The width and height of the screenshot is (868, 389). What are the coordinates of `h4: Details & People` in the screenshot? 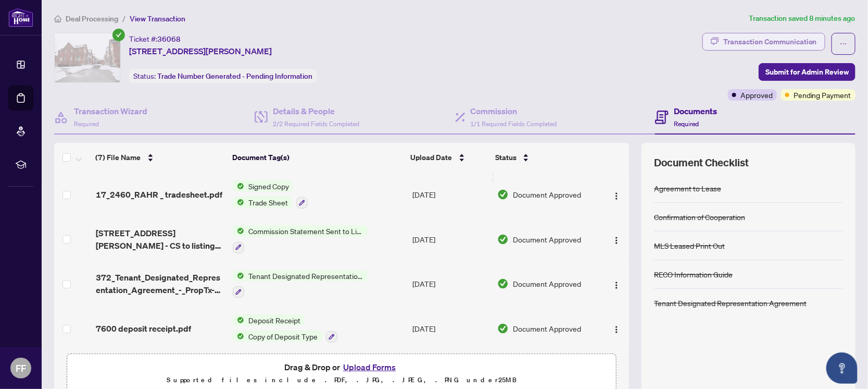 It's located at (316, 111).